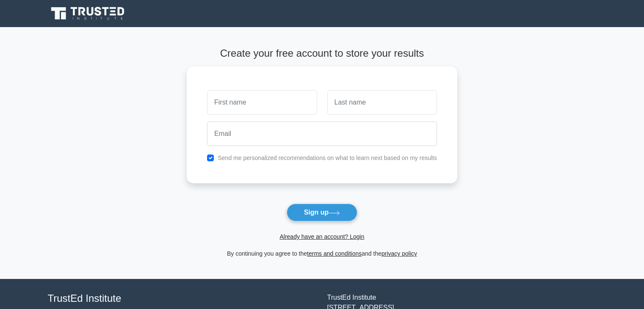  Describe the element at coordinates (322, 53) in the screenshot. I see `h4: Create your free account to store your results` at that location.